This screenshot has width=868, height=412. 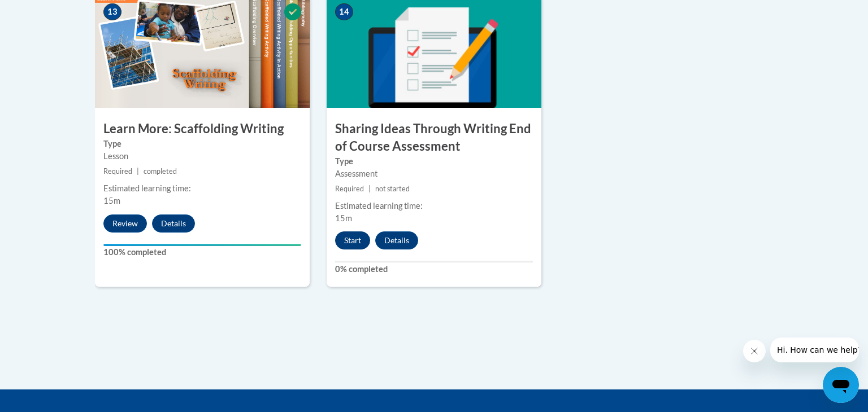 What do you see at coordinates (434, 138) in the screenshot?
I see `h3: Sharing Ideas Through Writing End of Course Assessment` at bounding box center [434, 138].